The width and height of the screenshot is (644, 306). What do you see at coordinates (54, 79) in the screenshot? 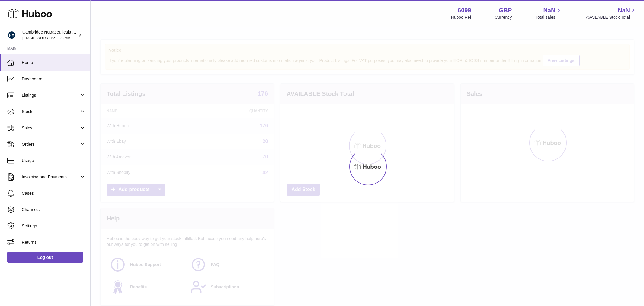
I see `span: Dashboard` at bounding box center [54, 79].